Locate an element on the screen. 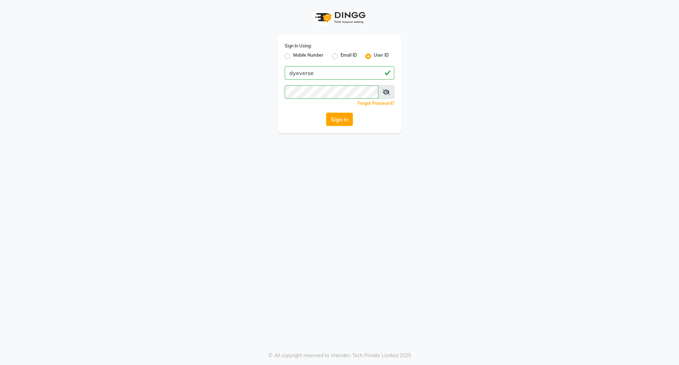 Image resolution: width=679 pixels, height=365 pixels. button: Sign In is located at coordinates (340, 119).